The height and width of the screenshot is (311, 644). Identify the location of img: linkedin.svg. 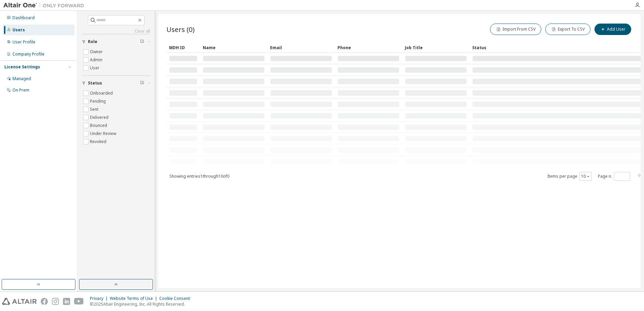
(66, 301).